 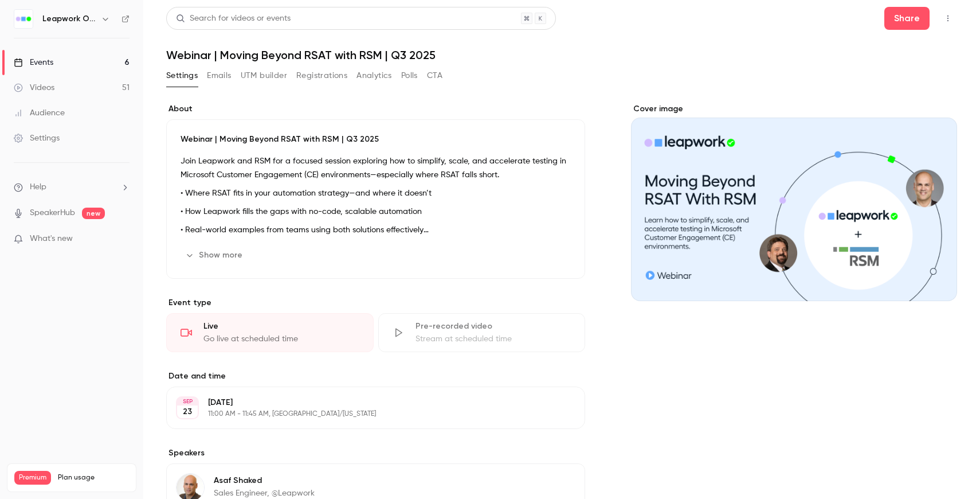 What do you see at coordinates (322, 76) in the screenshot?
I see `button: Registrations` at bounding box center [322, 76].